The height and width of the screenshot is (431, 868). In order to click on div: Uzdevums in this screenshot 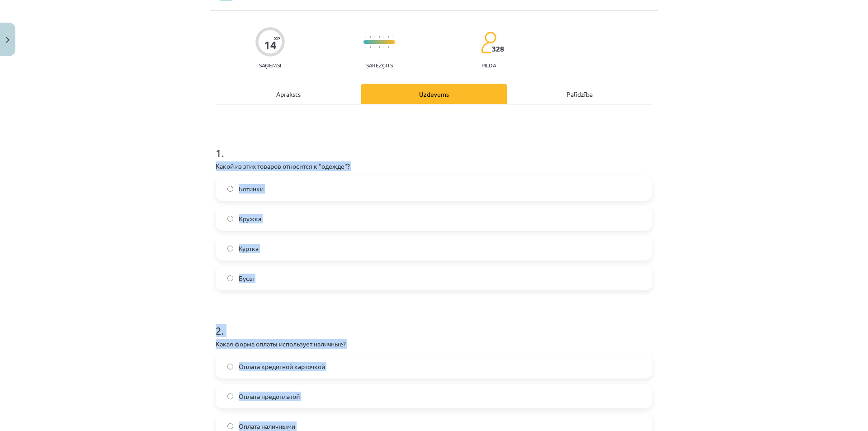, I will do `click(434, 94)`.